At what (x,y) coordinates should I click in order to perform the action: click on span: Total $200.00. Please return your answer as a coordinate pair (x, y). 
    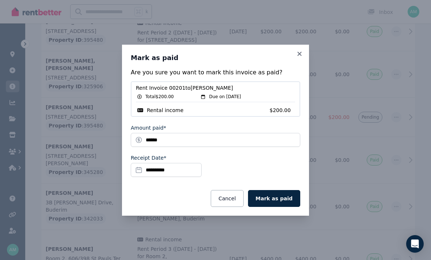
    Looking at the image, I should click on (160, 97).